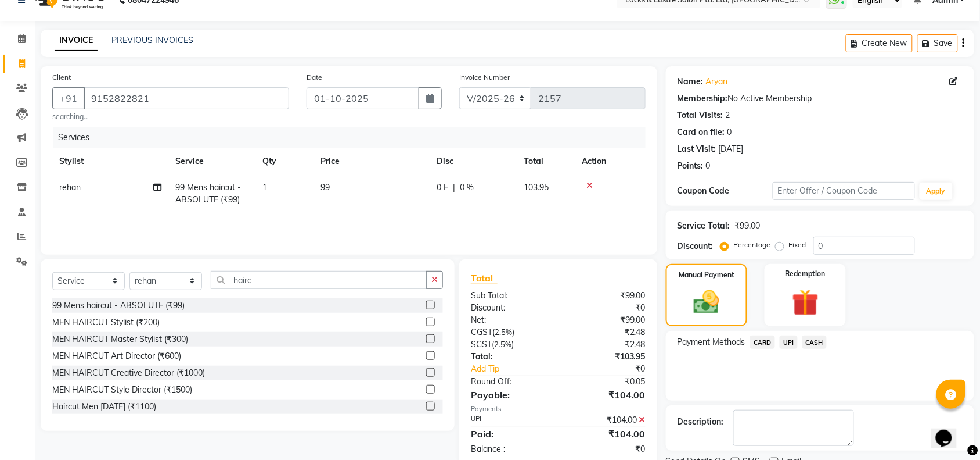 The height and width of the screenshot is (460, 980). I want to click on div: Total:, so click(510, 356).